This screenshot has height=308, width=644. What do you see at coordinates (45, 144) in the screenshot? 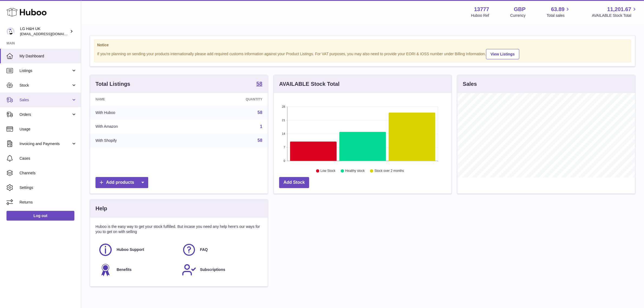
I see `span: Invoicing and Payments` at bounding box center [45, 144].